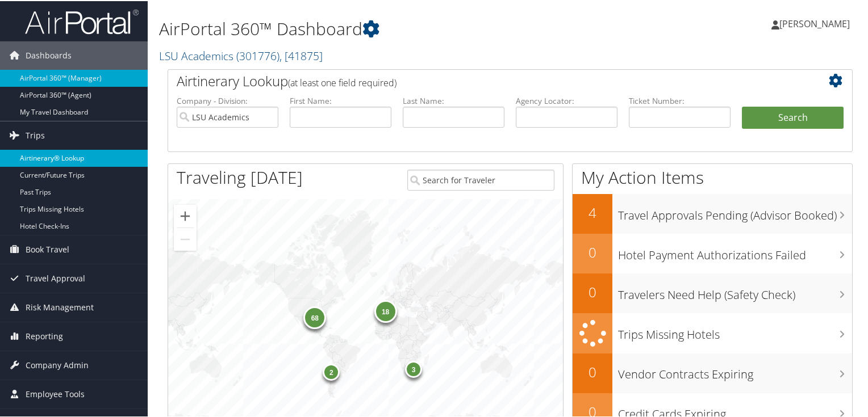  What do you see at coordinates (81, 20) in the screenshot?
I see `img: airportal-logo.png` at bounding box center [81, 20].